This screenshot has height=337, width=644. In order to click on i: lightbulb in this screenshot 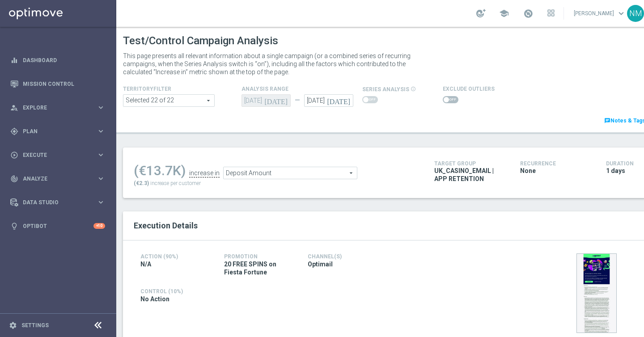, I will do `click(15, 226)`.